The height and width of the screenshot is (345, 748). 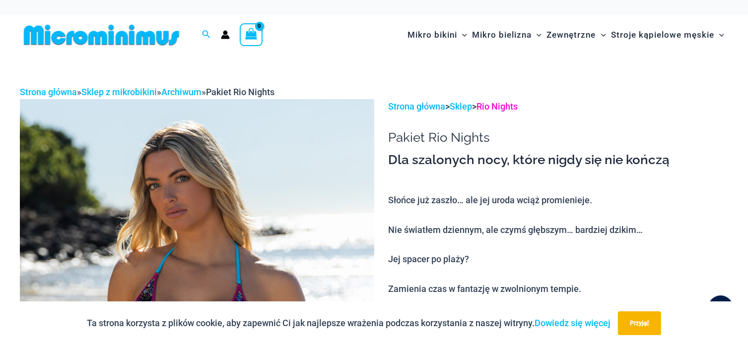 What do you see at coordinates (225, 35) in the screenshot?
I see `a: Link do ikony konta` at bounding box center [225, 35].